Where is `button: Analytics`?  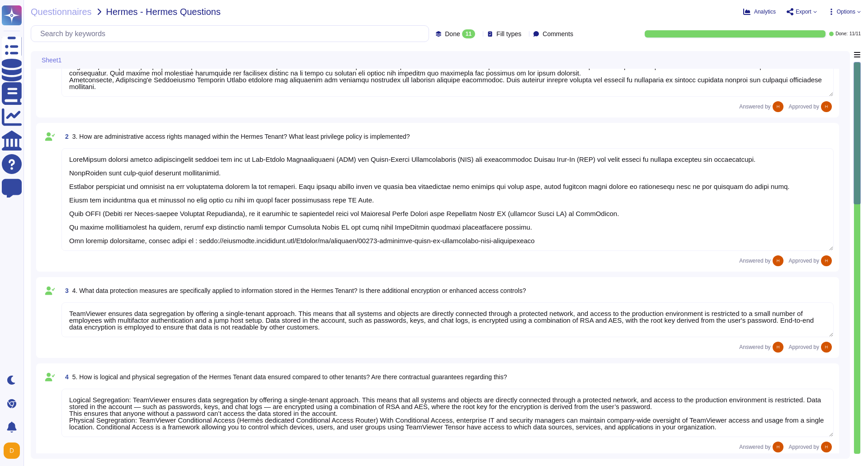
button: Analytics is located at coordinates (760, 12).